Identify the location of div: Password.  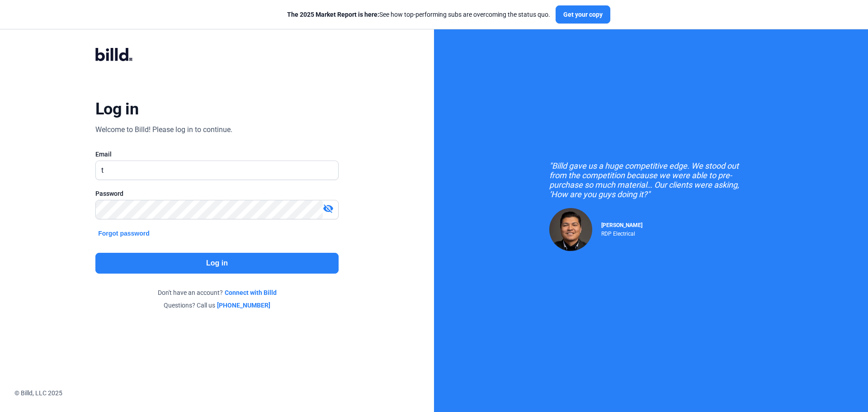
(217, 194).